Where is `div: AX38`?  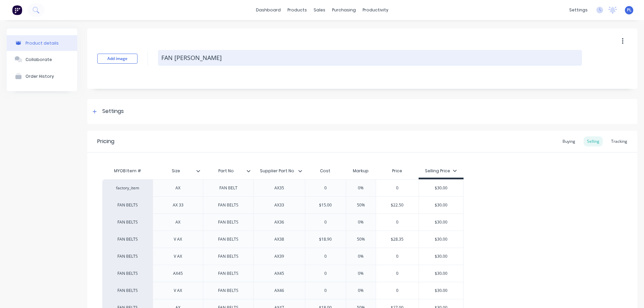 div: AX38 is located at coordinates (279, 239).